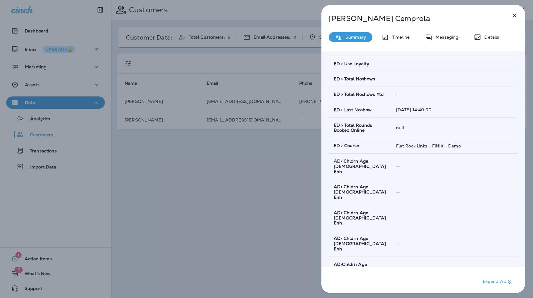  What do you see at coordinates (498, 282) in the screenshot?
I see `p: Expand All` at bounding box center [498, 282].